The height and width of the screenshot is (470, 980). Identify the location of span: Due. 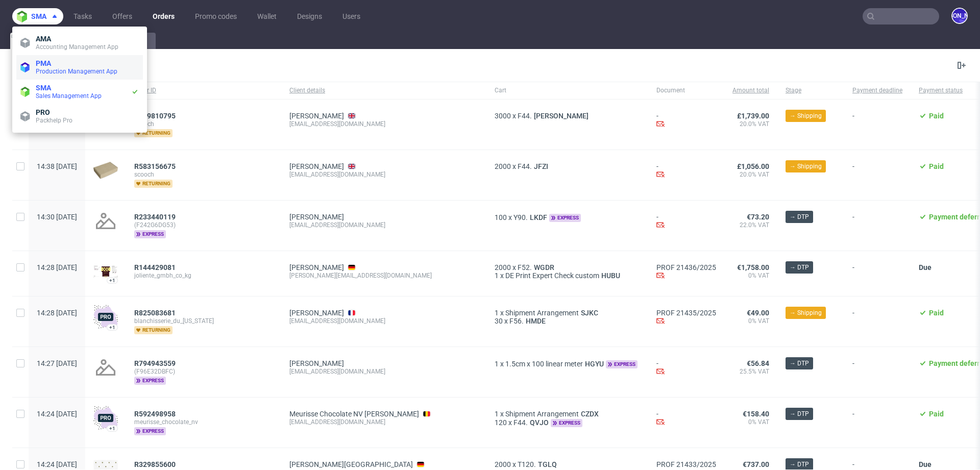
(925, 464).